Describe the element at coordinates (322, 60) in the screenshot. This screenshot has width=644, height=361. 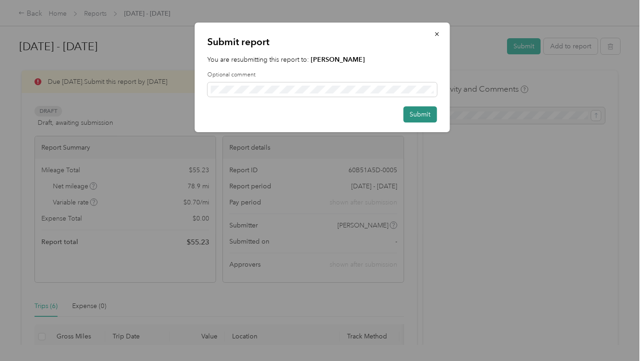
I see `p: You are resubmitting this report to:` at that location.